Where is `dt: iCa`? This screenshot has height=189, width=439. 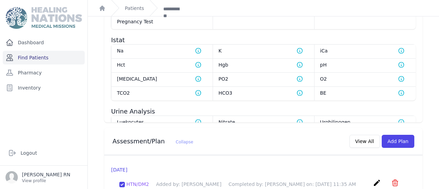 dt: iCa is located at coordinates (365, 51).